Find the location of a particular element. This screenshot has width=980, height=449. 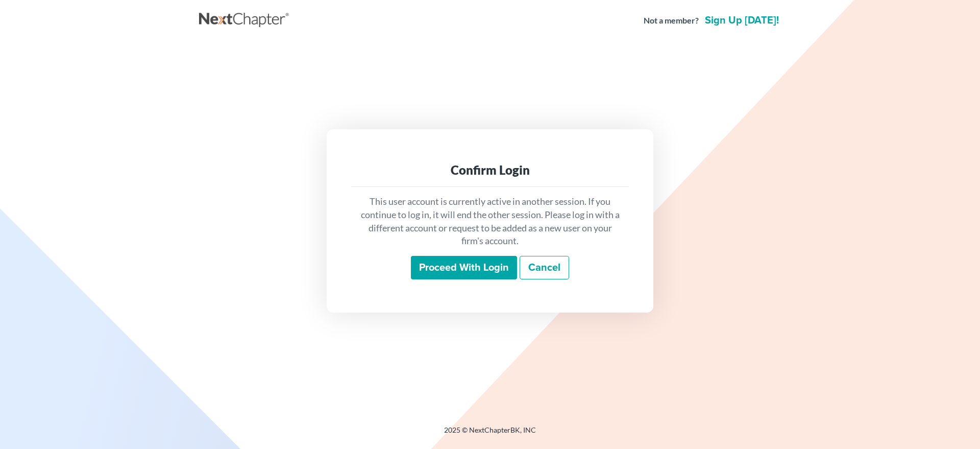

input: Proceed with login is located at coordinates (464, 268).